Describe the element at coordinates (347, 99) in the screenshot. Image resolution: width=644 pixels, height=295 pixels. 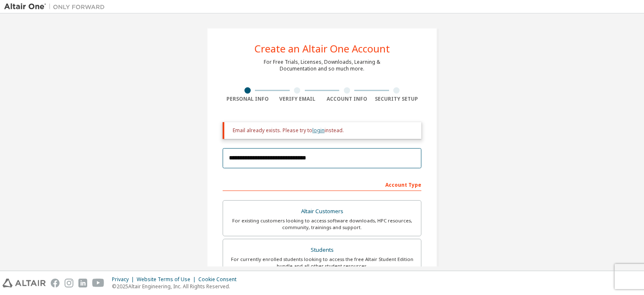
I see `div: Account Info` at that location.